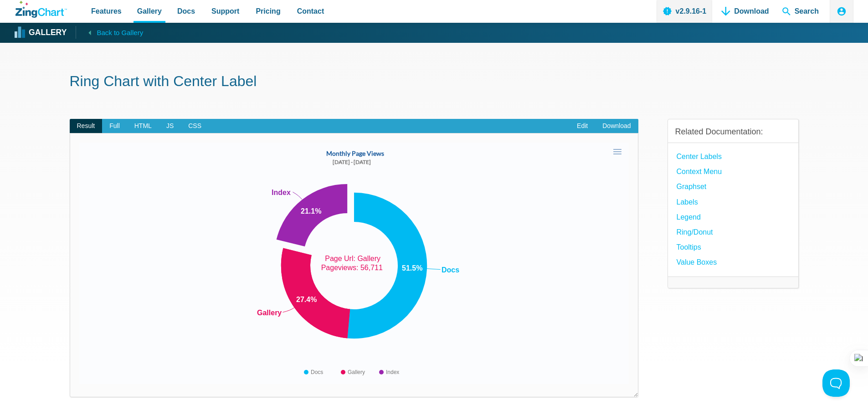 This screenshot has height=415, width=868. Describe the element at coordinates (699, 172) in the screenshot. I see `a: Context Menu` at that location.